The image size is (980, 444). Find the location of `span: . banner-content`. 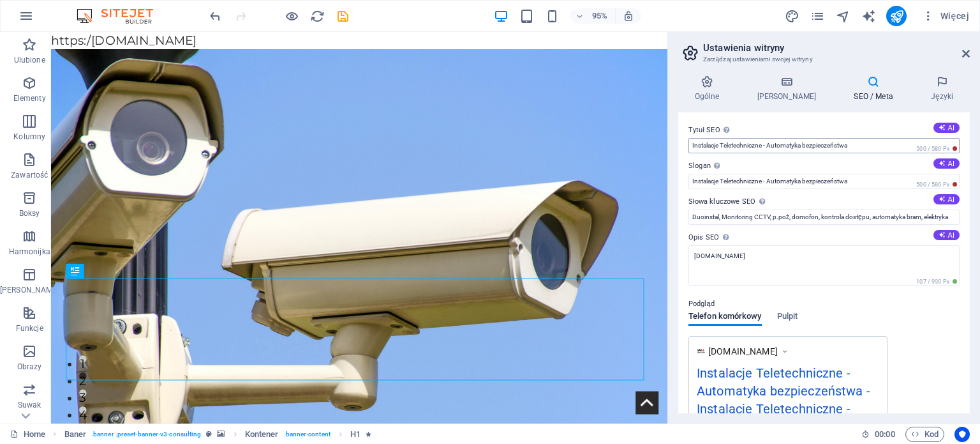

span: . banner-content is located at coordinates (306, 434).